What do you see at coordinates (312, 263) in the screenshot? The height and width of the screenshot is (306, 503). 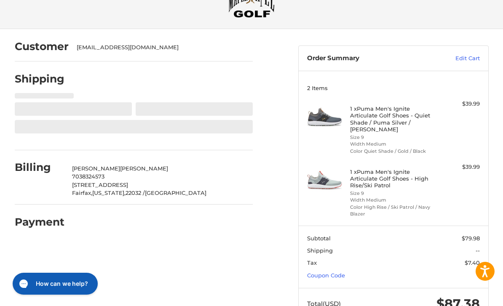 I see `span: Tax` at bounding box center [312, 263].